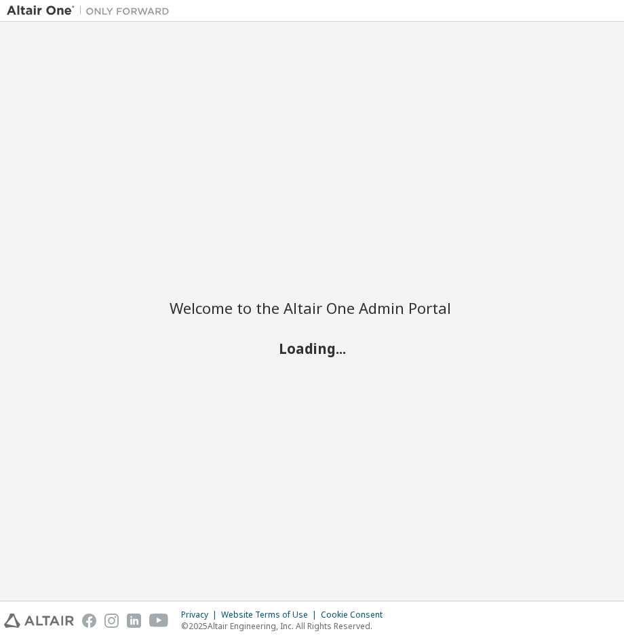 This screenshot has width=624, height=640. Describe the element at coordinates (201, 615) in the screenshot. I see `div: Privacy` at that location.